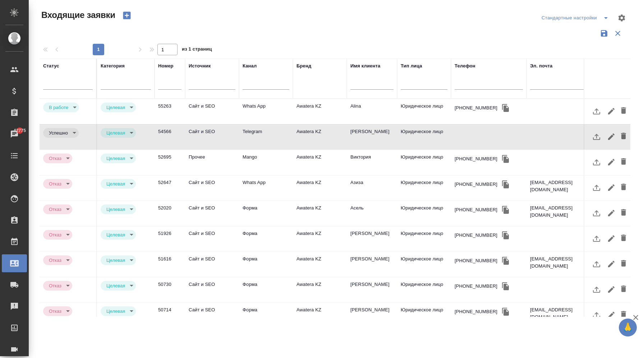 The image size is (644, 358). What do you see at coordinates (170, 264) in the screenshot?
I see `td: 51616` at bounding box center [170, 264].